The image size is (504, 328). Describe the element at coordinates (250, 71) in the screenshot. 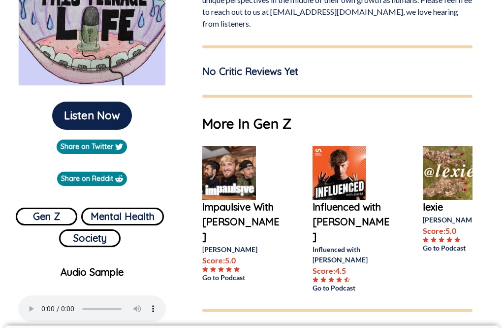

I see `h1: No Critic Reviews Yet` at that location.